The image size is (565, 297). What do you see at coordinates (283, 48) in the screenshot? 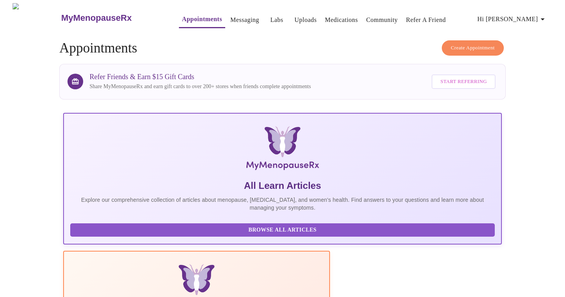
I see `h4: Appointments` at bounding box center [283, 48].